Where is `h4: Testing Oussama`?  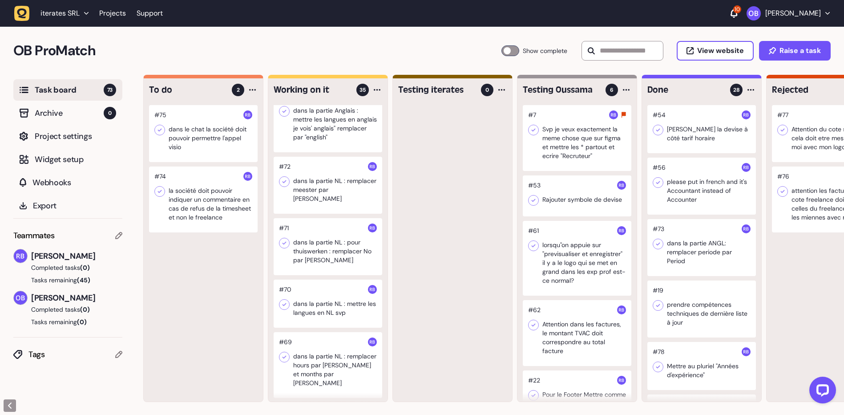
h4: Testing Oussama is located at coordinates (561, 90).